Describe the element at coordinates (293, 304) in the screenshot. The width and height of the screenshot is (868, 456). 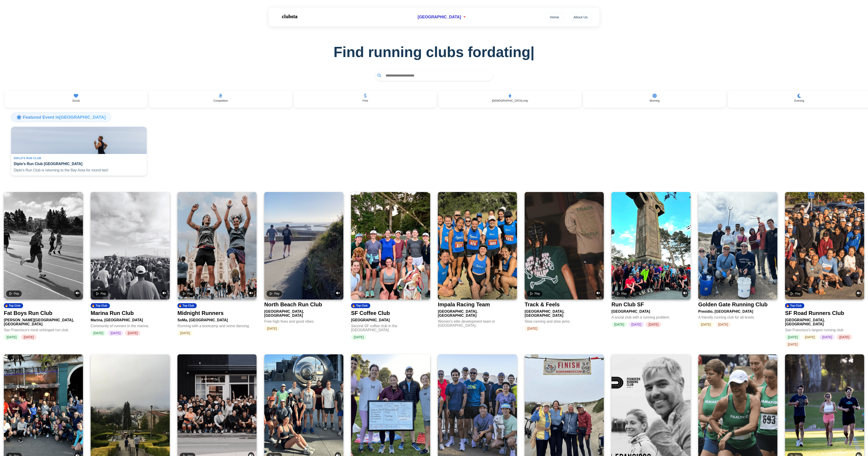
I see `div: North Beach Run Club` at that location.